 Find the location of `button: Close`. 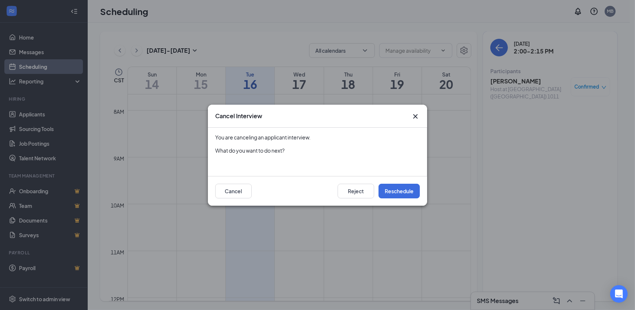

button: Close is located at coordinates (416, 116).